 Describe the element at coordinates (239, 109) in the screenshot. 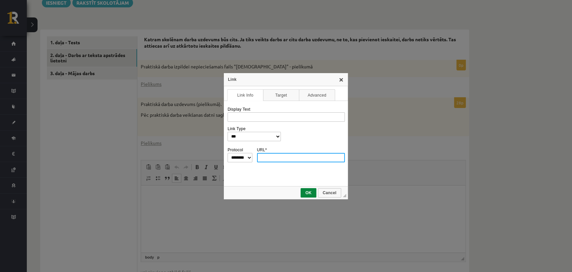

I see `label: Display Text` at that location.